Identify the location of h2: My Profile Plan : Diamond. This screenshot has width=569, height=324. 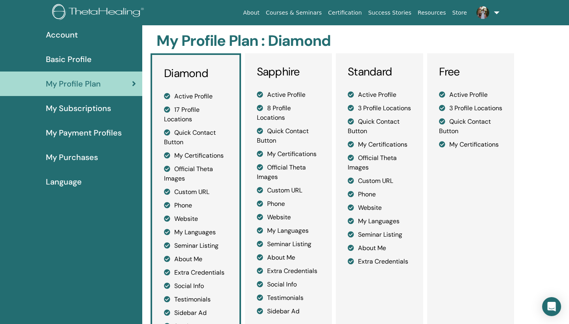
(334, 41).